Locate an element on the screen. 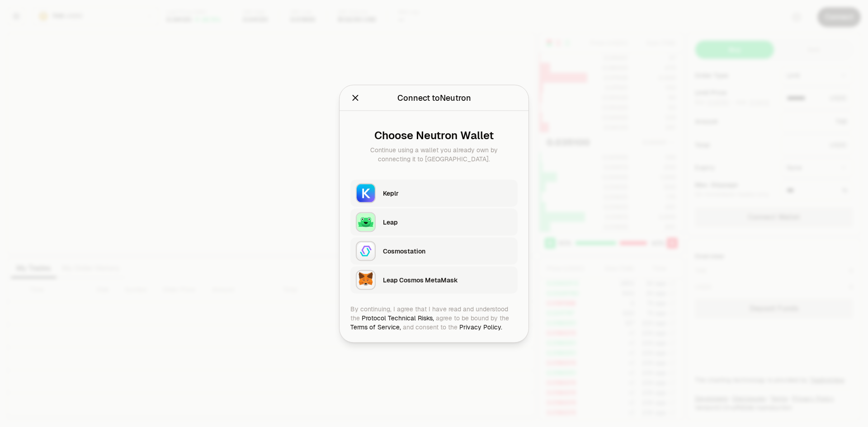 This screenshot has width=868, height=427. button: KeplrKeplr is located at coordinates (434, 193).